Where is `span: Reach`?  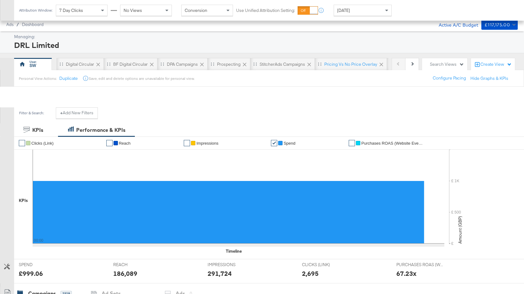
span: Reach is located at coordinates (125, 143).